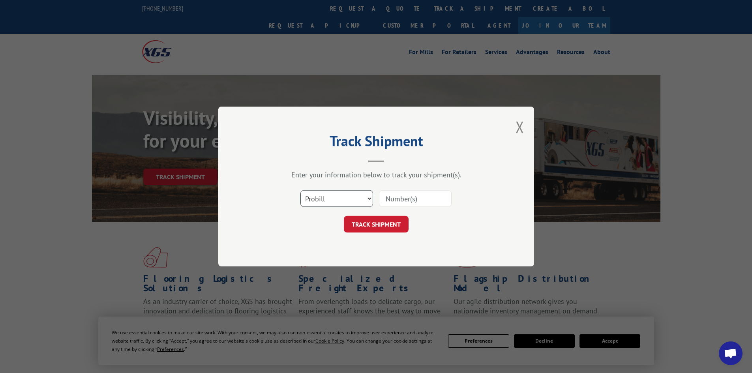 The height and width of the screenshot is (373, 752). What do you see at coordinates (376, 224) in the screenshot?
I see `button: TRACK SHIPMENT` at bounding box center [376, 224].